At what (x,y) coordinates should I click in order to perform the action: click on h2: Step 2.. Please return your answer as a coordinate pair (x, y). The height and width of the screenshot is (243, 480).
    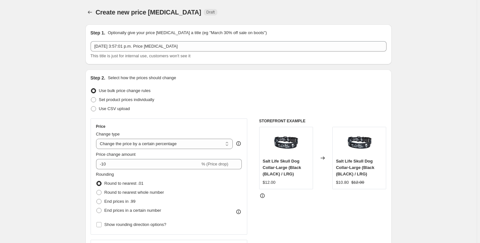
    Looking at the image, I should click on (98, 78).